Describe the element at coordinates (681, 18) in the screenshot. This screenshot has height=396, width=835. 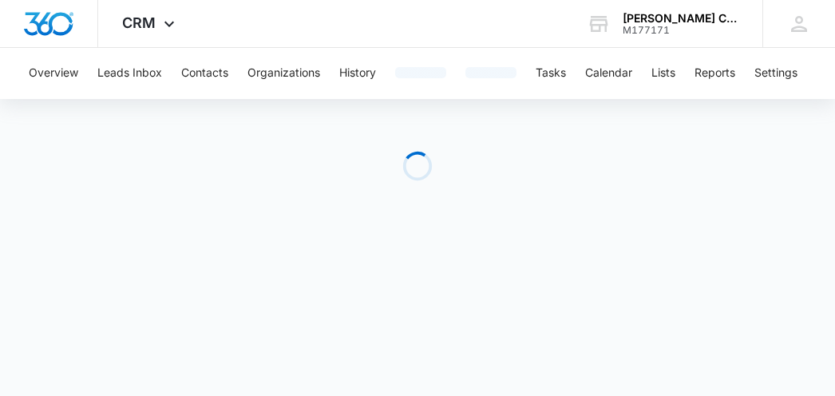
I see `div: account name` at that location.